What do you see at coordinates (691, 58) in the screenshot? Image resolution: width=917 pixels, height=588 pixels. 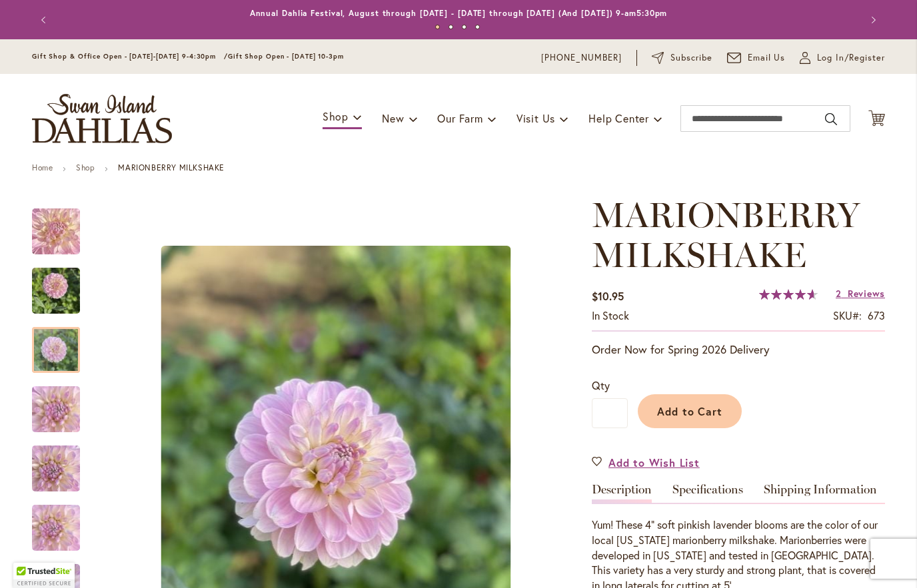 I see `span: Subscribe` at bounding box center [691, 58].